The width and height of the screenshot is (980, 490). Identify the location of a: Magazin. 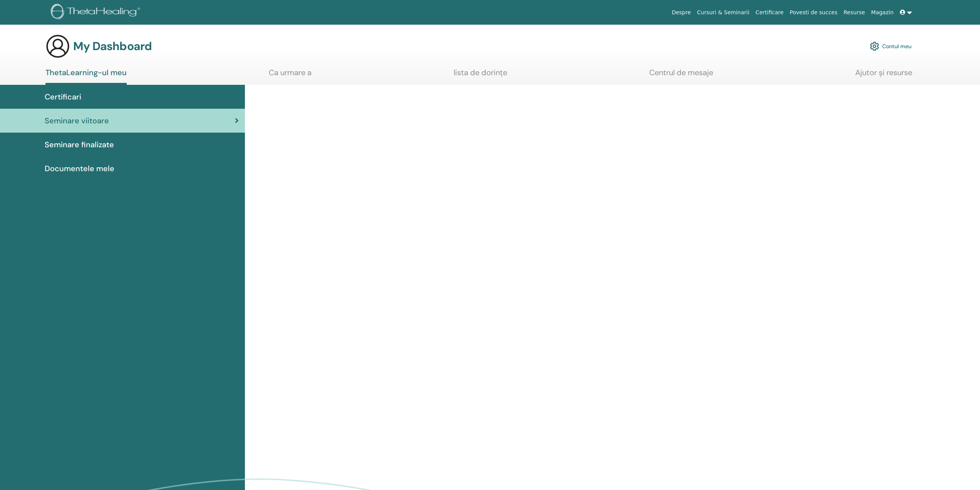
(883, 12).